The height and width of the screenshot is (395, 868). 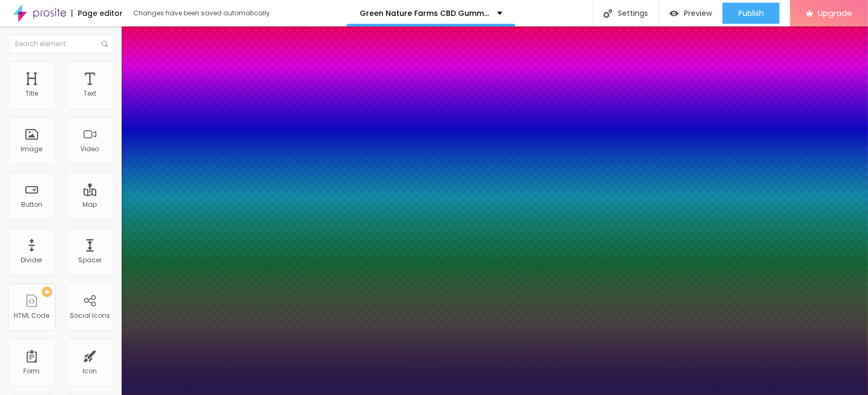 What do you see at coordinates (424, 14) in the screenshot?
I see `p: Green Nature Farms CBD Gummies` at bounding box center [424, 14].